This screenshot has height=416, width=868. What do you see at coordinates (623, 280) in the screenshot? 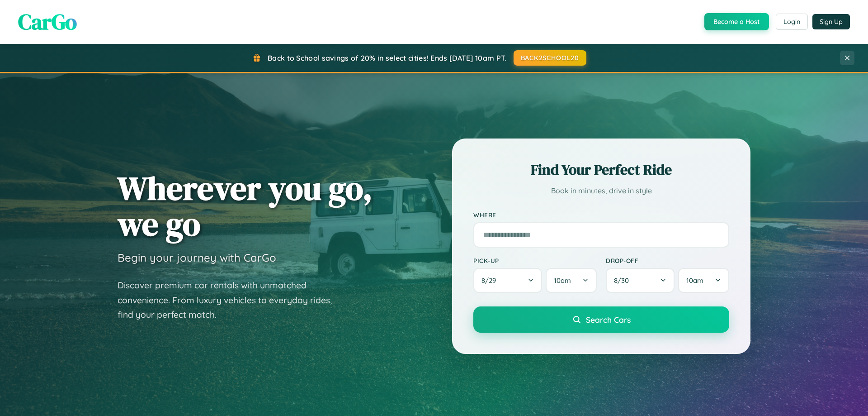
I see `span: 8 / 30` at bounding box center [623, 280].